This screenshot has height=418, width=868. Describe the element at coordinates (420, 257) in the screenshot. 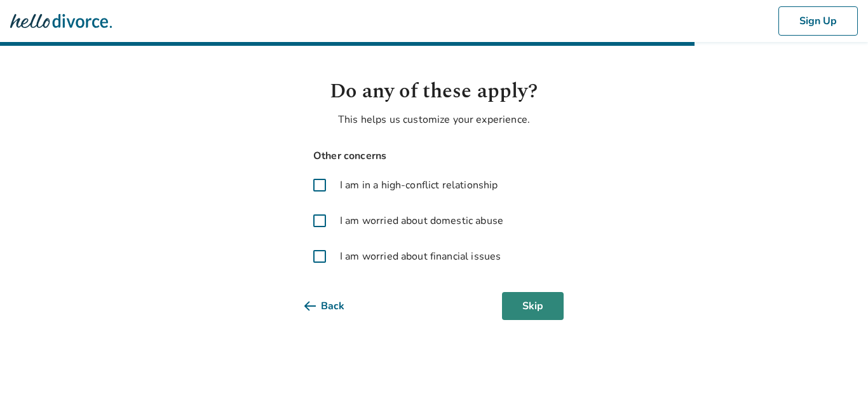

I see `span: I am worried about financial issues` at that location.